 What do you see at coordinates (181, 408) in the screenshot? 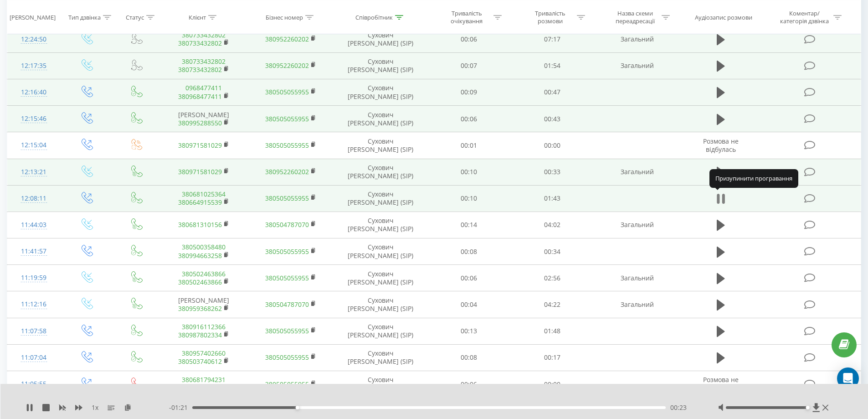
I see `span: - 01:21` at bounding box center [181, 408].